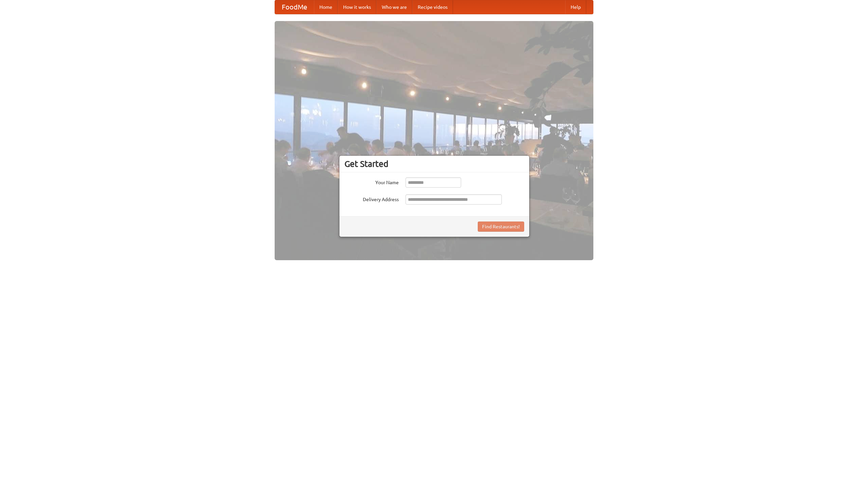 The image size is (868, 480). What do you see at coordinates (295, 7) in the screenshot?
I see `a: FoodMe` at bounding box center [295, 7].